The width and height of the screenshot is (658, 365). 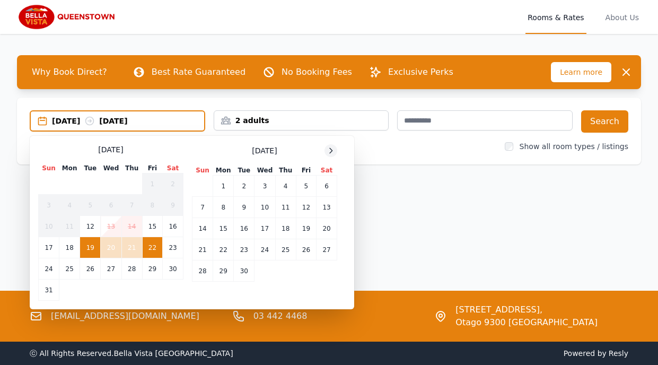 What do you see at coordinates (581, 72) in the screenshot?
I see `span: Learn more` at bounding box center [581, 72].